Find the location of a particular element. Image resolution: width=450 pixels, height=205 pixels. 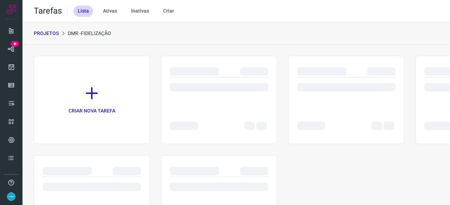

img: Logo is located at coordinates (11, 9).